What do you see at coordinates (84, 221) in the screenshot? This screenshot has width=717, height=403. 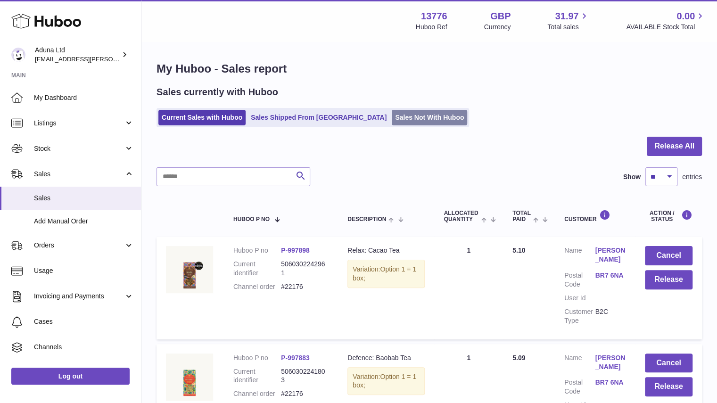 I see `span: Add Manual Order` at bounding box center [84, 221].